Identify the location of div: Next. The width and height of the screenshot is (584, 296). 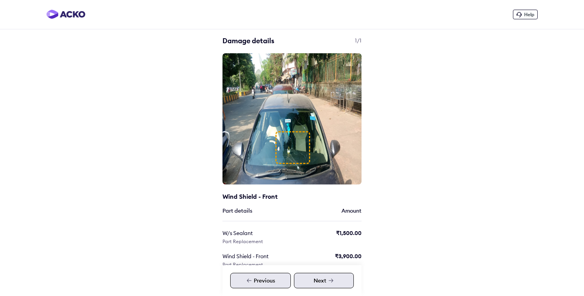
(324, 281).